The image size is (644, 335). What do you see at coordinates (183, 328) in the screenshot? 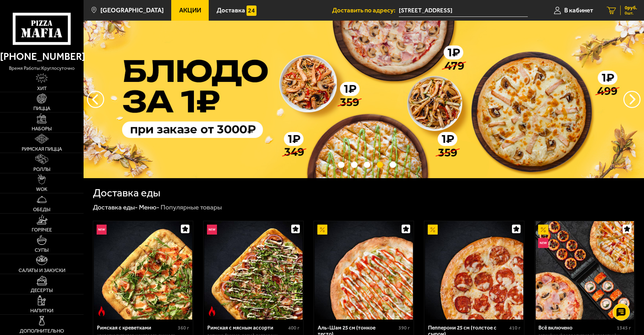
I see `span: 360 г` at bounding box center [183, 328].